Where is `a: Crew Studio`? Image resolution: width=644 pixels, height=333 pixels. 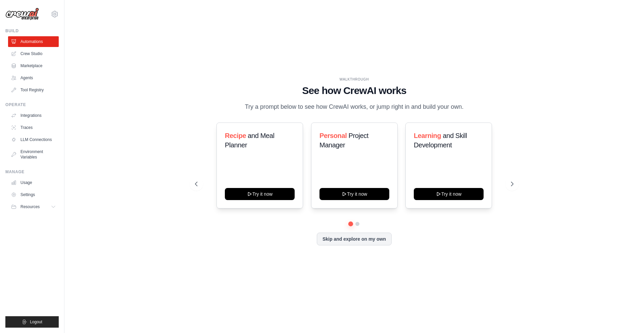 a: Crew Studio is located at coordinates (33, 54).